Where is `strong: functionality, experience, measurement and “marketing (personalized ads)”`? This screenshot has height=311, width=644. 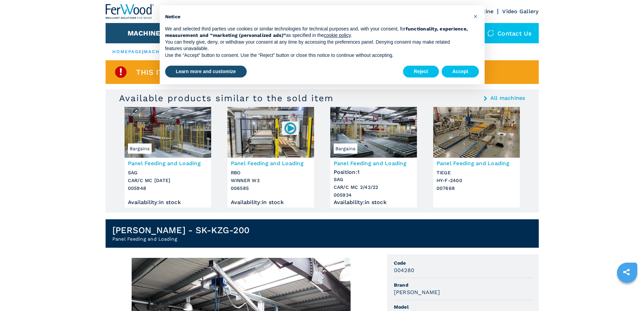 strong: functionality, experience, measurement and “marketing (personalized ads)” is located at coordinates (317, 32).